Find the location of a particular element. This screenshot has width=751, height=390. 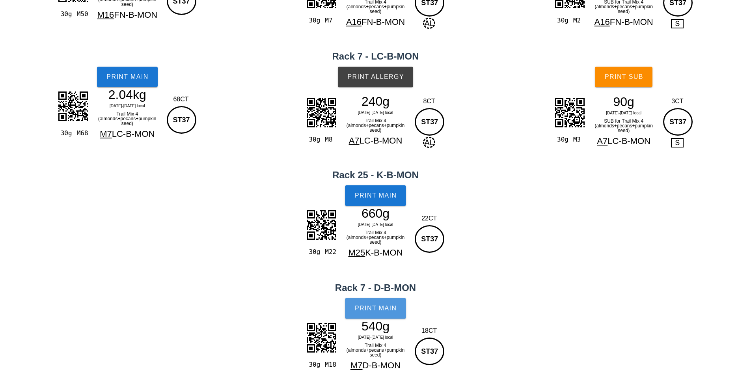

div: M2 is located at coordinates (578, 20).